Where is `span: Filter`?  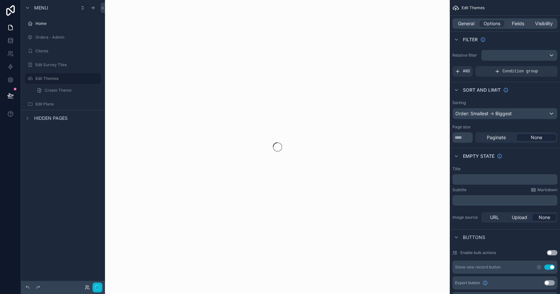
span: Filter is located at coordinates (470, 40).